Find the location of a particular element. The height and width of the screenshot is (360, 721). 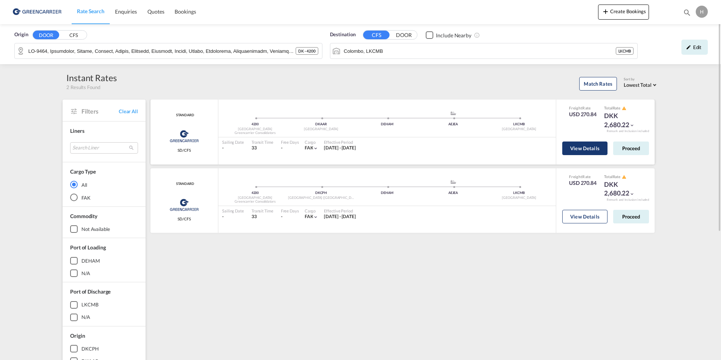

md-icon: icon-pencil is located at coordinates (689, 47).